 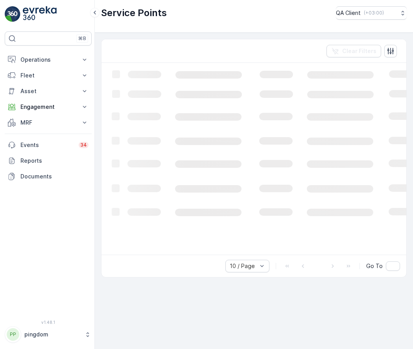 I want to click on div: PP, so click(x=13, y=335).